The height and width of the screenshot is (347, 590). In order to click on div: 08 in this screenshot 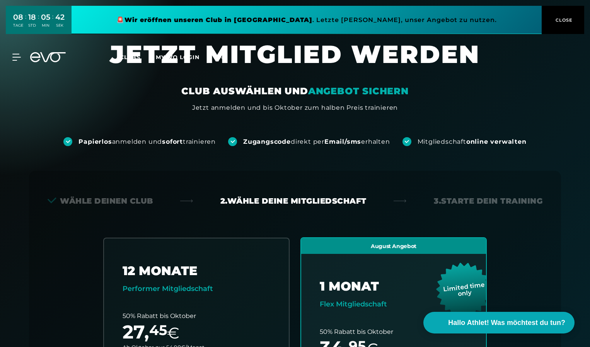, I will do `click(18, 17)`.